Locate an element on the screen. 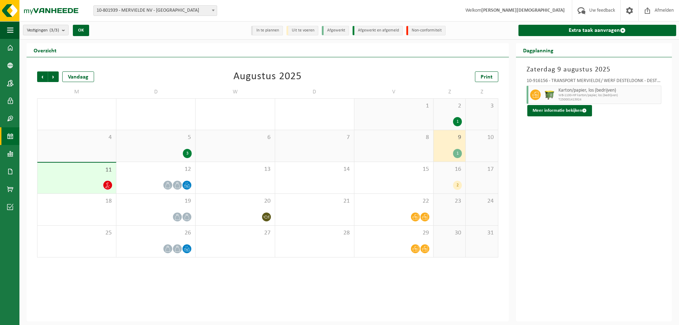 The width and height of the screenshot is (679, 325). span: 19 is located at coordinates (156, 201).